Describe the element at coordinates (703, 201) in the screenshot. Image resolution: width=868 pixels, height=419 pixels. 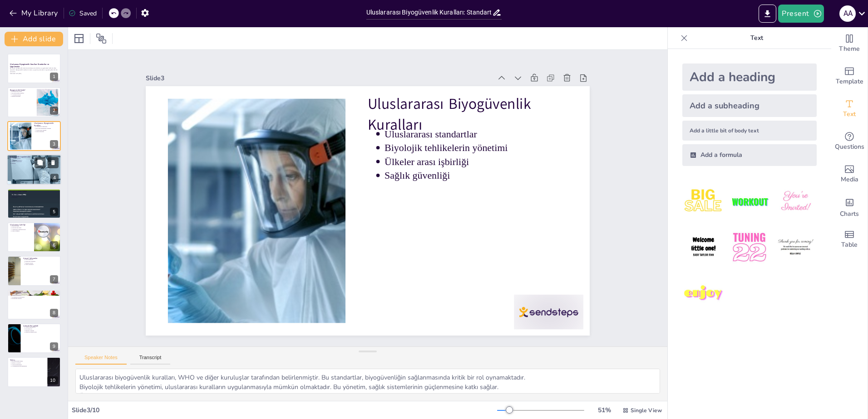
I see `img: 1.jpeg` at that location.